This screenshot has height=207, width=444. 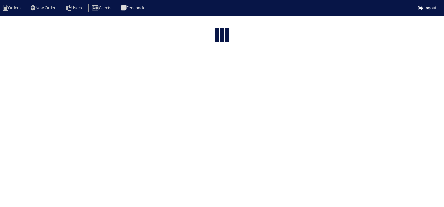 I want to click on li: Clients, so click(x=102, y=8).